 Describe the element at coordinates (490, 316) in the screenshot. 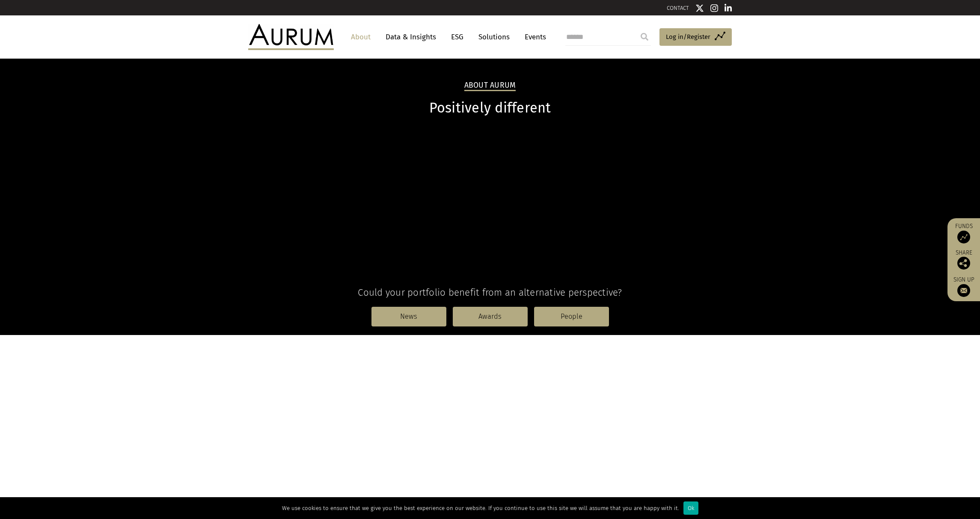

I see `a: Awards` at that location.